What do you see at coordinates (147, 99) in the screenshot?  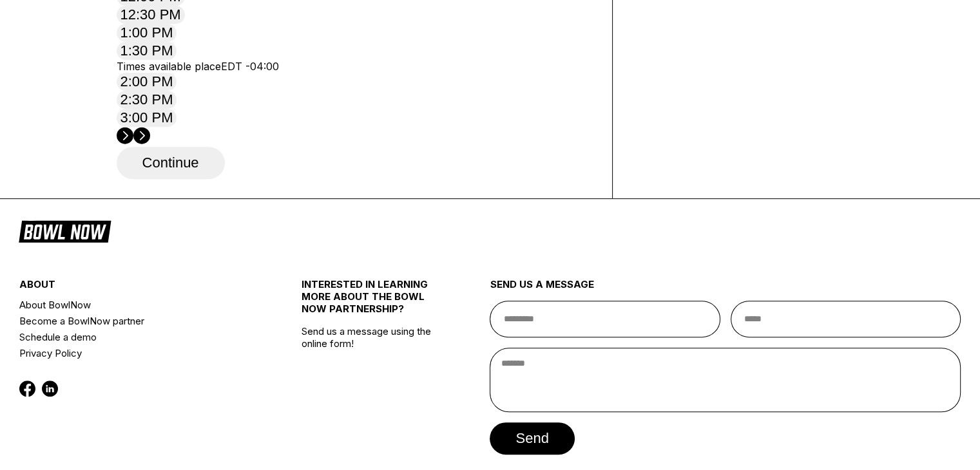 I see `button: 2:30 PM` at bounding box center [147, 99].